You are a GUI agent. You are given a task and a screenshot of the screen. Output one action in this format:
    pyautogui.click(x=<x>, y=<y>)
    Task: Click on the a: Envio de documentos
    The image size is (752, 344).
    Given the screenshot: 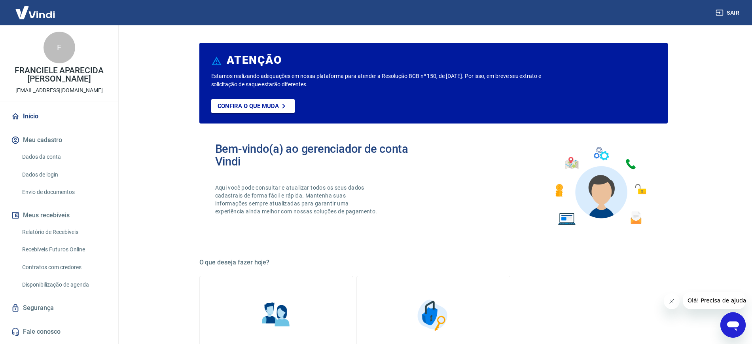 What is the action you would take?
    pyautogui.click(x=64, y=192)
    